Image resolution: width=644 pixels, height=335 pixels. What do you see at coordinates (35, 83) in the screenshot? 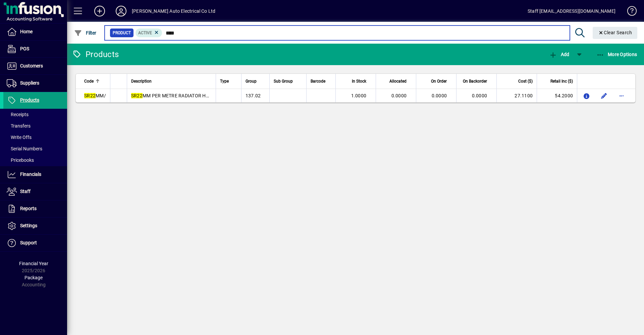
I see `a: Suppliers` at bounding box center [35, 83].